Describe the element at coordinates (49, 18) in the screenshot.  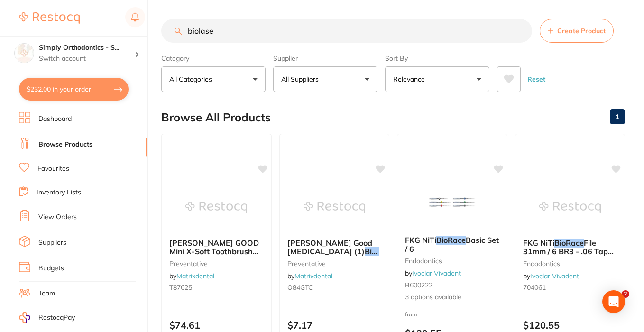
I see `img: Restocq Logo` at that location.